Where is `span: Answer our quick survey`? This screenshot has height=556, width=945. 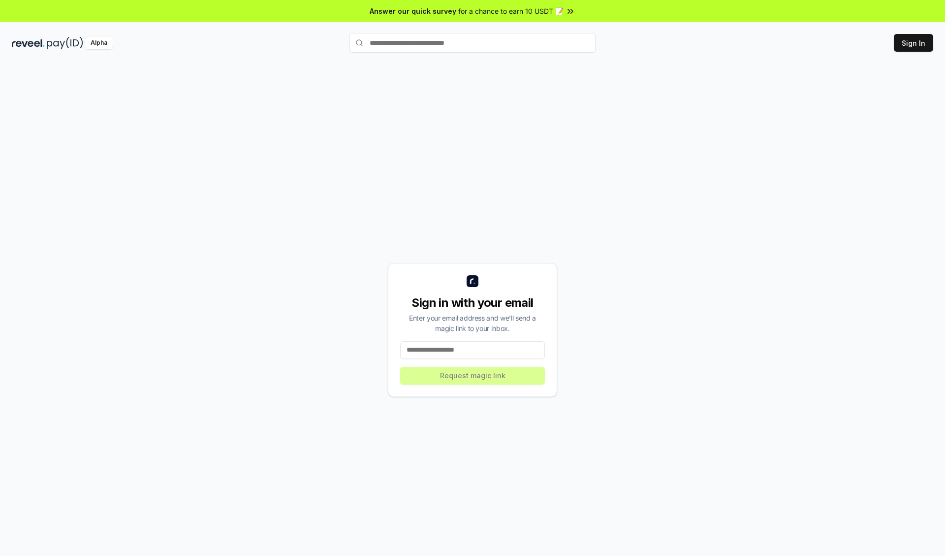 span: Answer our quick survey is located at coordinates (413, 11).